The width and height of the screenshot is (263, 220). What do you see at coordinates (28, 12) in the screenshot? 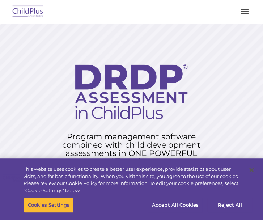
I see `img: ChildPlus by Procare Solutions` at bounding box center [28, 12].